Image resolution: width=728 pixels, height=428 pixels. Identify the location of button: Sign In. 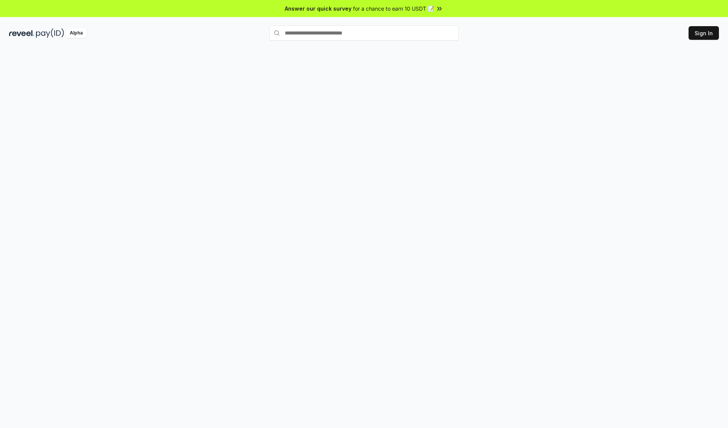
(703, 33).